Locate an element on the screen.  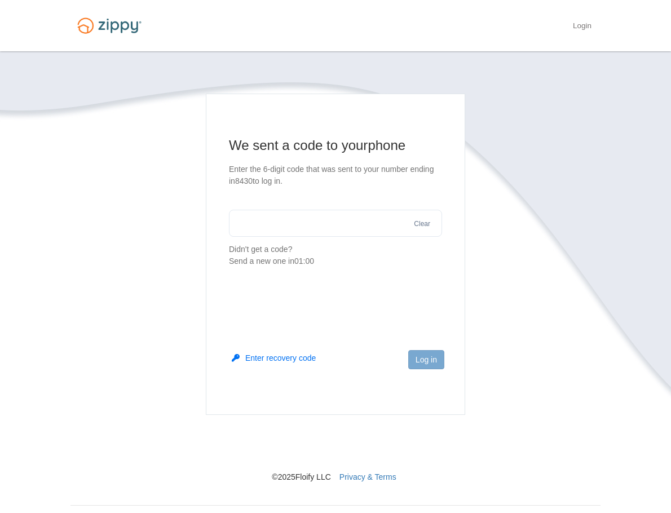
div: Send a new one in 01:00 is located at coordinates (335, 261).